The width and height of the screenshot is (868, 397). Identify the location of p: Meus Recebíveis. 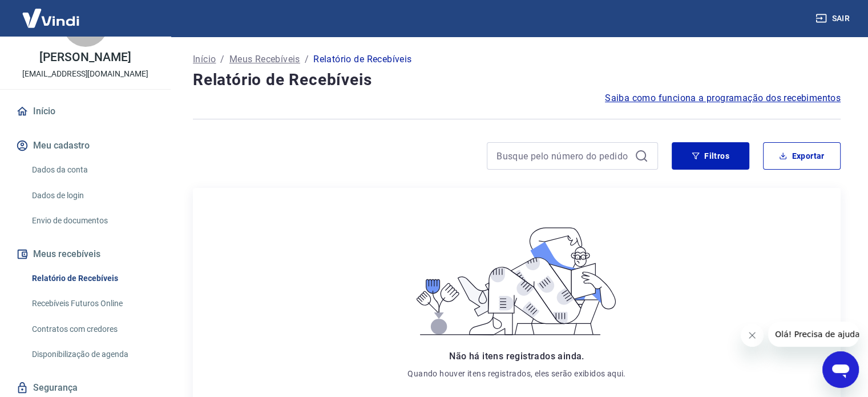
(264, 59).